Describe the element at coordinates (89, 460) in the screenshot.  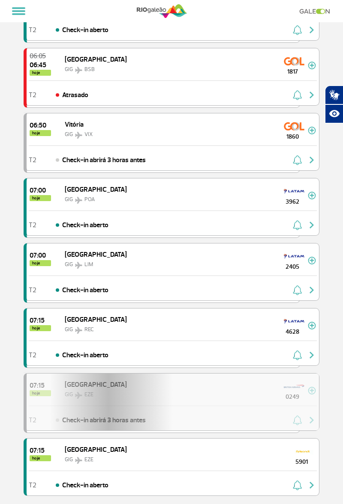
I see `span: EZE` at that location.